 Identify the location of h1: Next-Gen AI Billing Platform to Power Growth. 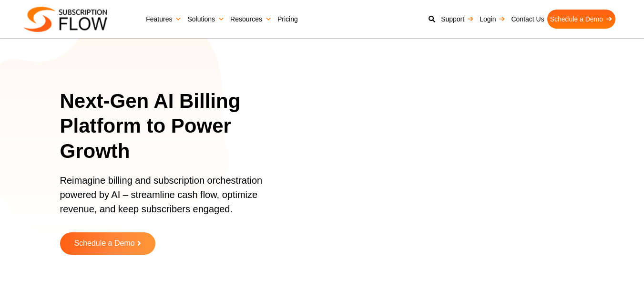
(179, 127).